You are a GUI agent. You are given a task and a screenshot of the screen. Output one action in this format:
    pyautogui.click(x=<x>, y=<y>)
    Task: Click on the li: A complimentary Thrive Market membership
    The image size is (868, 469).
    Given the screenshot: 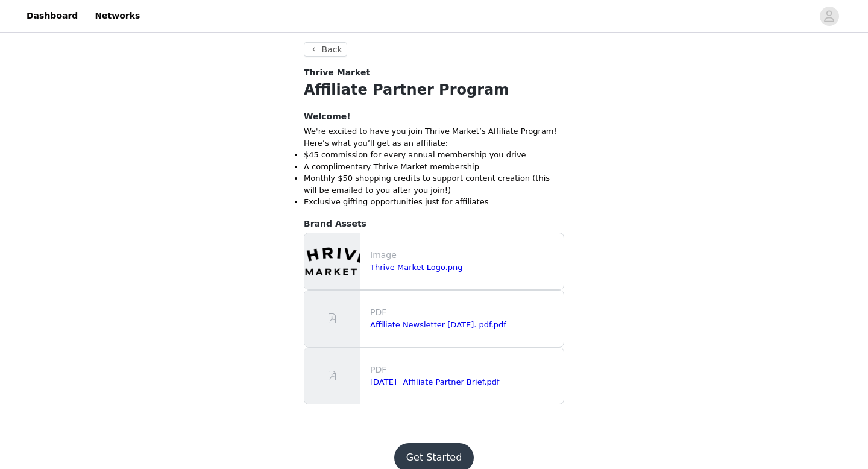 What is the action you would take?
    pyautogui.click(x=434, y=167)
    